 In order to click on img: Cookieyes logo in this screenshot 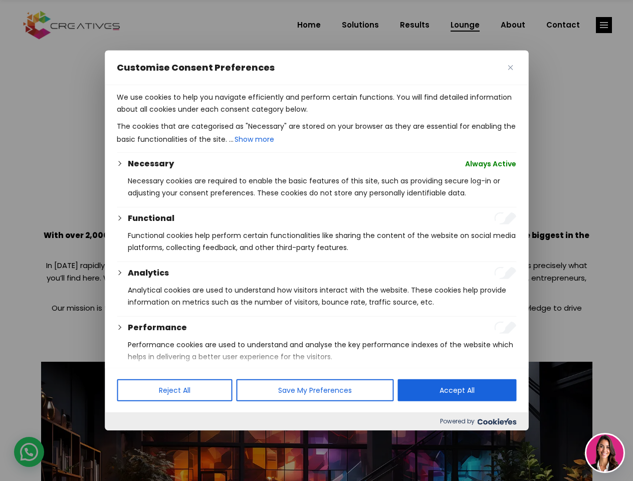, I will do `click(497, 422)`.